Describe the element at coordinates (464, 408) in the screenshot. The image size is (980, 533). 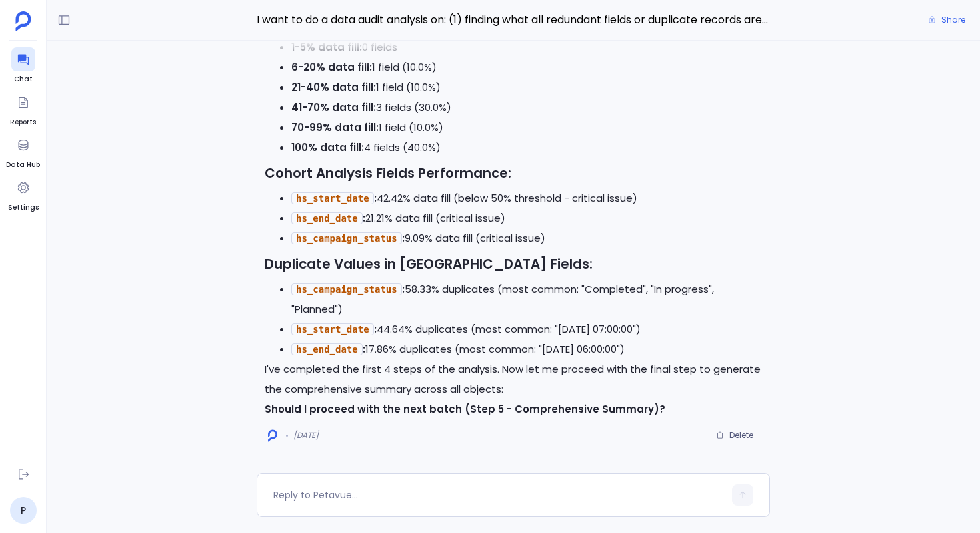
I see `strong: Should I proceed with the next batch (Step 5 - Comprehensive Summary)?` at that location.